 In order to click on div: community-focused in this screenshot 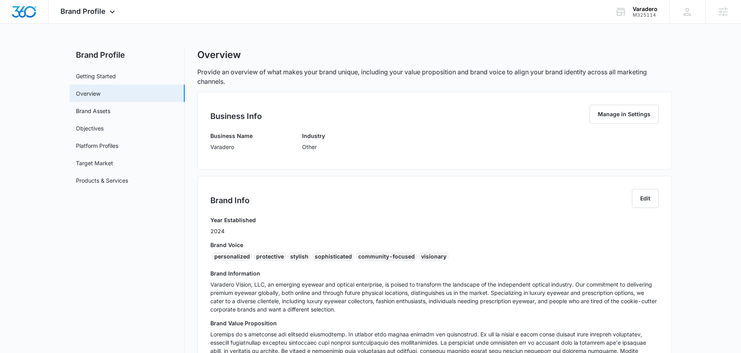, I will do `click(387, 257)`.